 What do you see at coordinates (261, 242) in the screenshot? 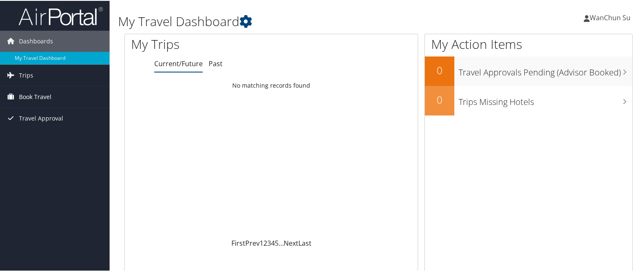
I see `a: 1` at bounding box center [261, 242].